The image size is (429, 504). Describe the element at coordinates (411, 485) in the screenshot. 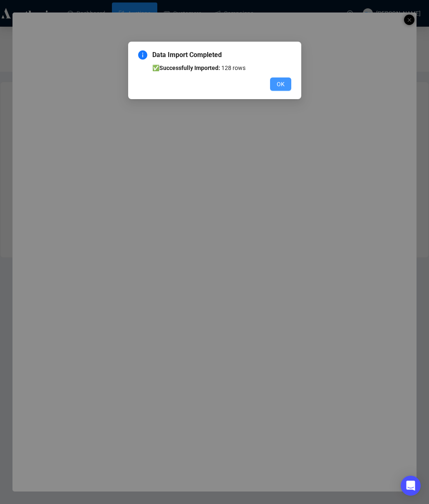

I see `div: Open Intercom Messenger` at that location.